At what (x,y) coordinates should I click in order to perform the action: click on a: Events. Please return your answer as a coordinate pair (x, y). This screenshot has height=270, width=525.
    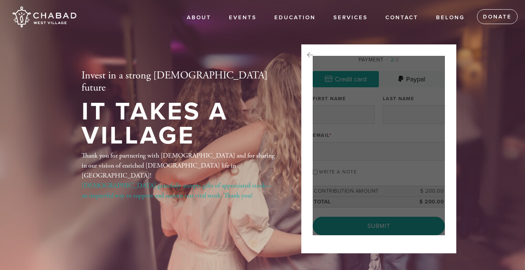
    Looking at the image, I should click on (243, 18).